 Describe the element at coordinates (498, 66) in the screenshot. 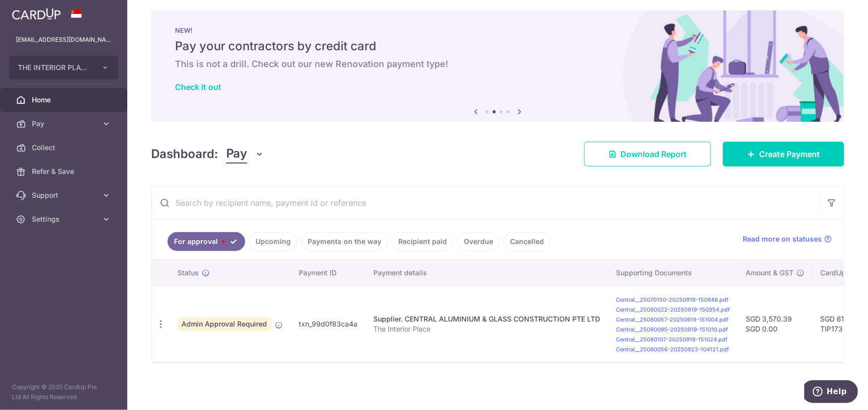

I see `img: Renovation banner` at that location.